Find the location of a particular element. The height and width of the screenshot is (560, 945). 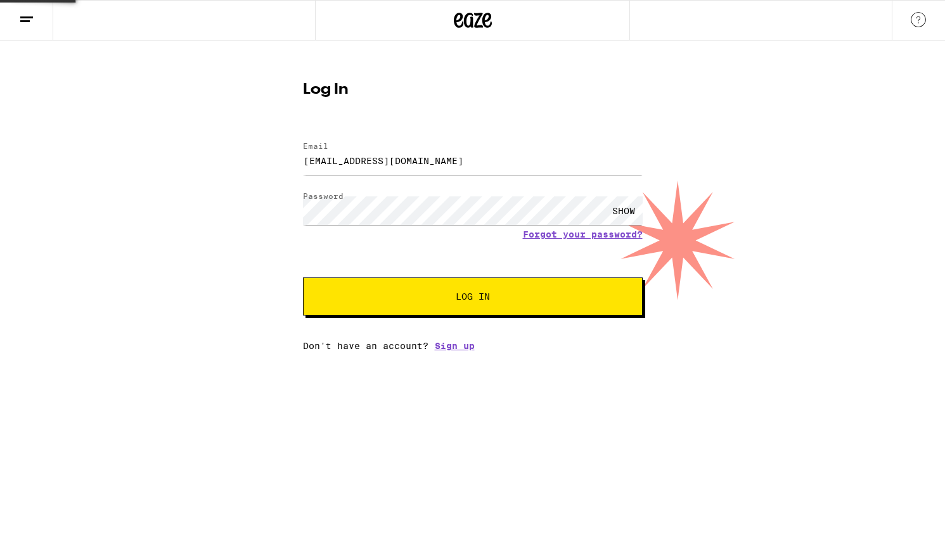

div: SHOW is located at coordinates (624, 210).